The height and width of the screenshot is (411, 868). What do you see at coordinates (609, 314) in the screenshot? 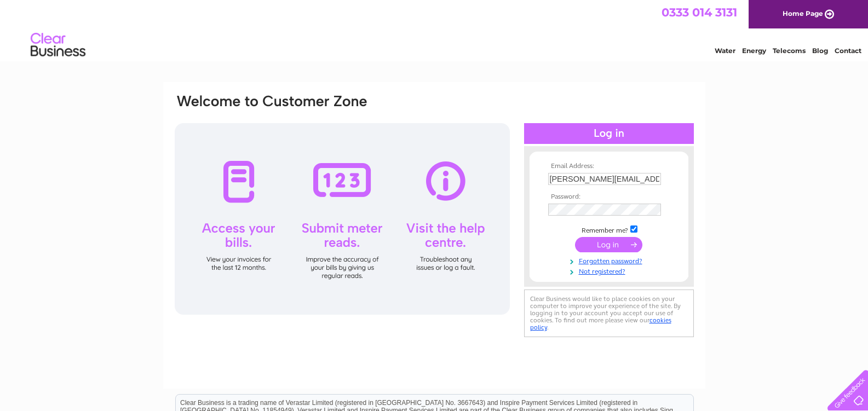
I see `div: Clear Business would like to place cookies on your computer to improve your experience of the sit...` at bounding box center [609, 314].